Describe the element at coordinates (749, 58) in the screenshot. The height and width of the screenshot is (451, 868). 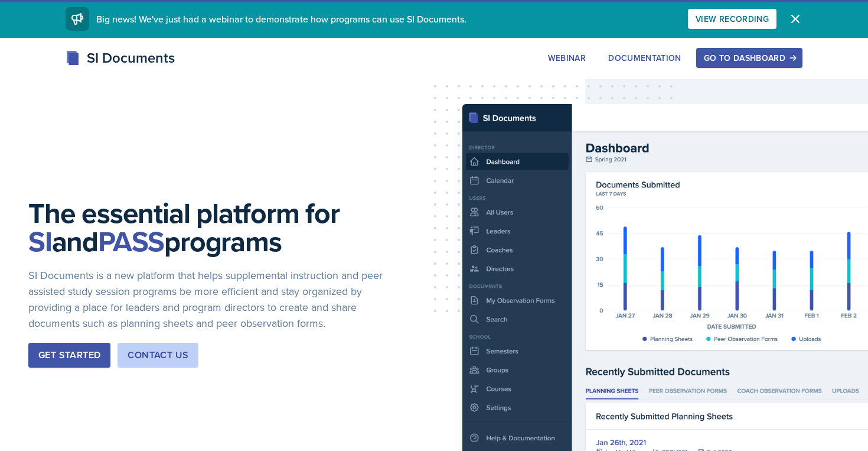
I see `div: Go to Dashboard` at that location.